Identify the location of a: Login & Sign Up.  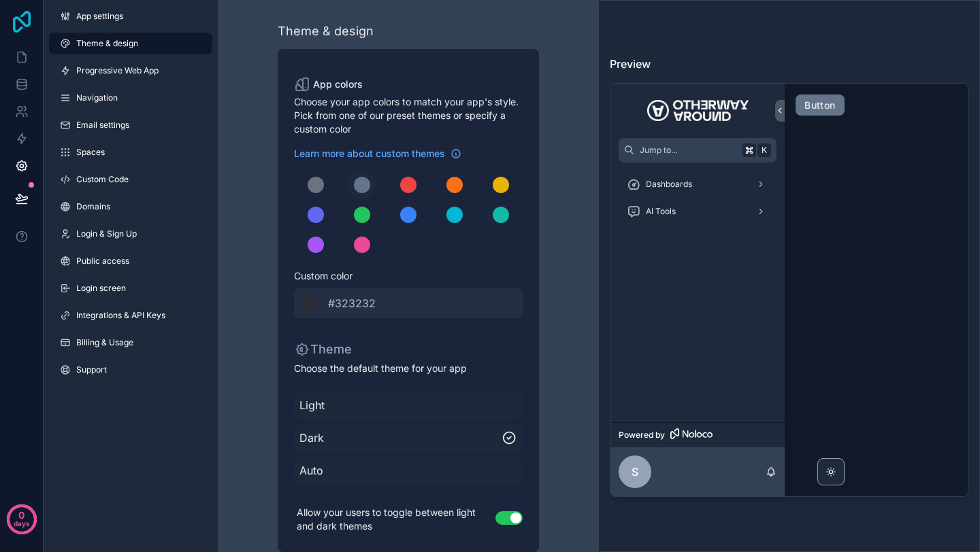
(131, 234).